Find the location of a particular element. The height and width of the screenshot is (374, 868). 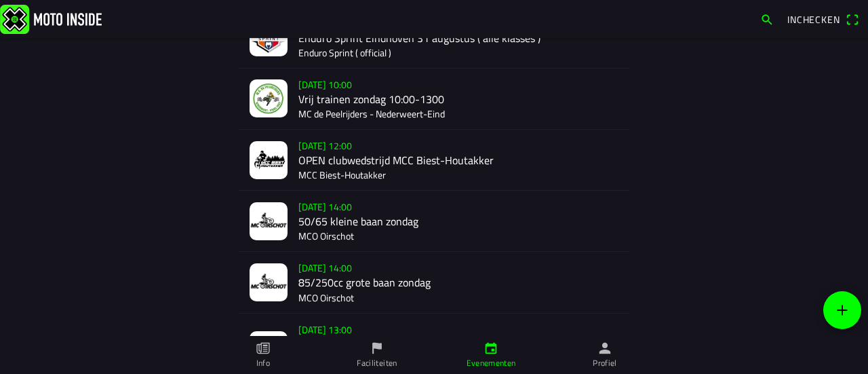

img: GubRs2gPacmtbclE1Li1pxHToe0tI9O16x0Q8Eqq.jpg is located at coordinates (269, 282).